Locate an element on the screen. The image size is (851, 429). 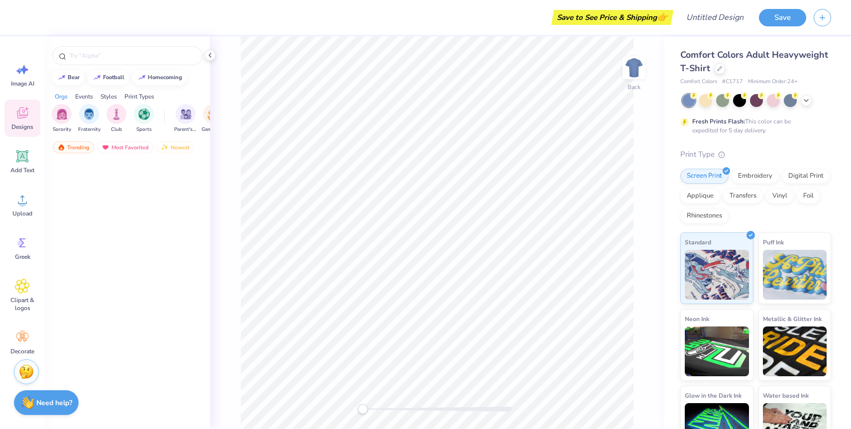
div: Print Types is located at coordinates (139, 97).